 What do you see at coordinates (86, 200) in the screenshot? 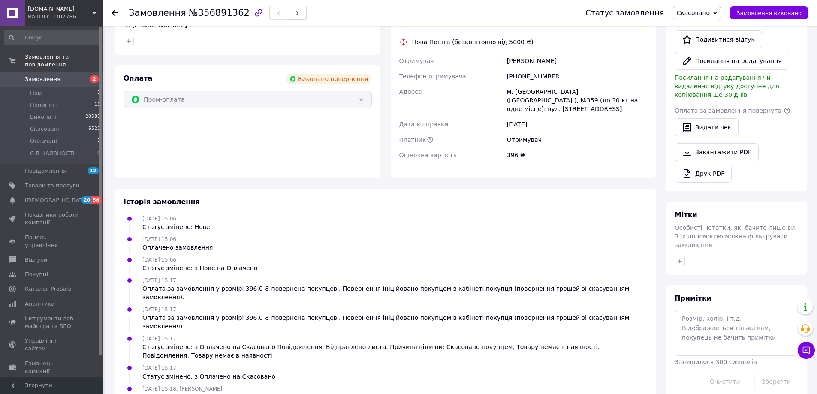
I see `span: 20` at bounding box center [86, 200].